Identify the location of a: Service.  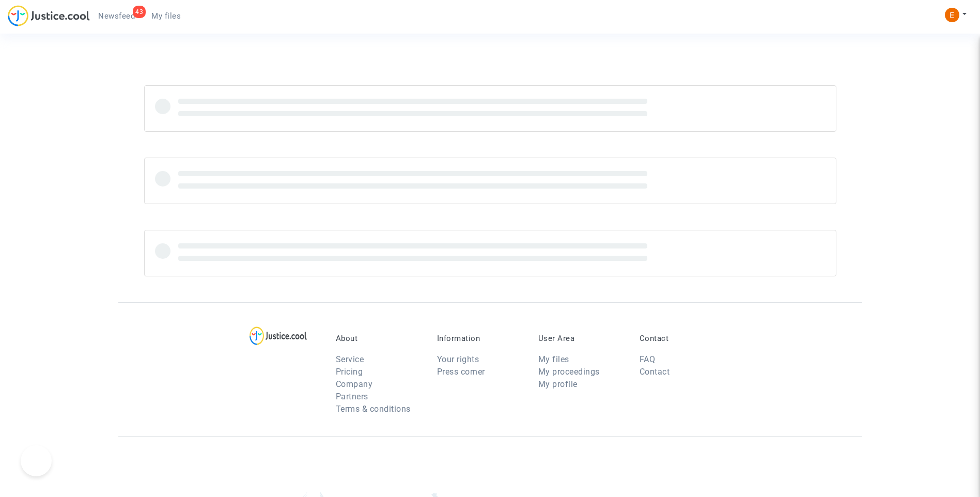
(350, 359).